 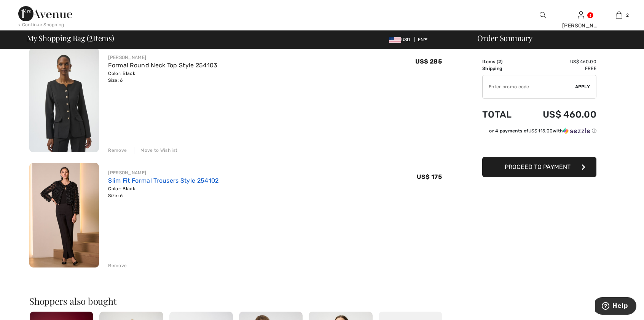 What do you see at coordinates (577, 131) in the screenshot?
I see `img: Sezzle` at bounding box center [577, 131].